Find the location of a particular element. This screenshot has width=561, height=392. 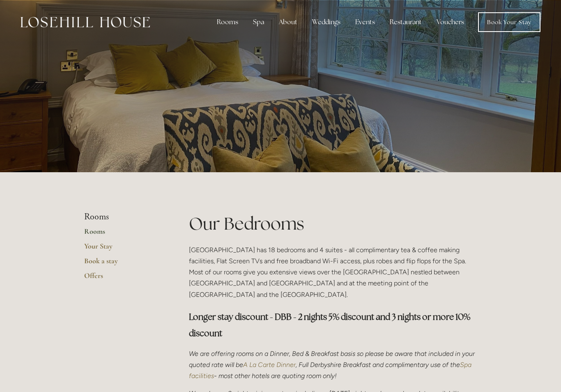

div: About is located at coordinates (288, 22).